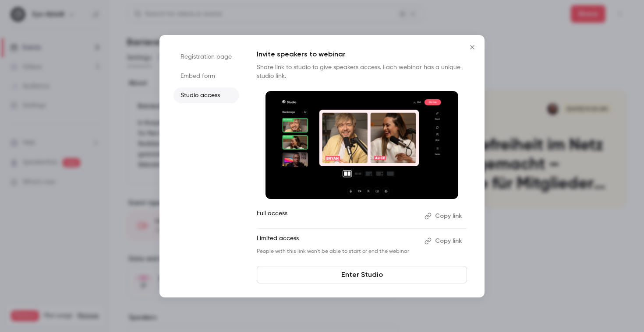 This screenshot has width=644, height=332. What do you see at coordinates (206, 95) in the screenshot?
I see `li: Studio access` at bounding box center [206, 95].